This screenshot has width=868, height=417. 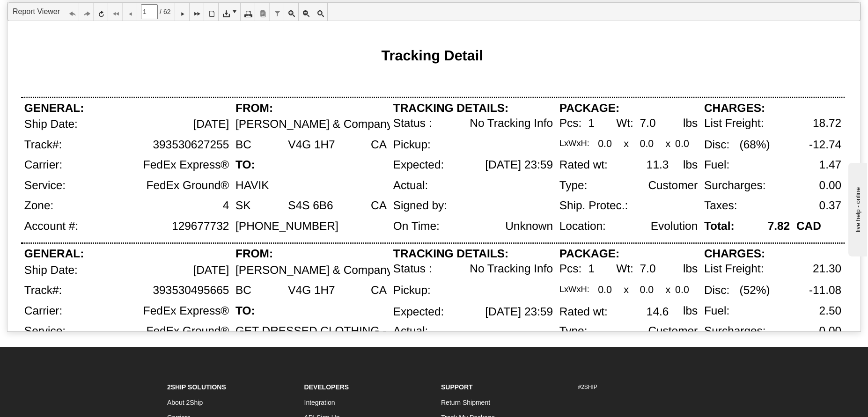 What do you see at coordinates (419, 164) in the screenshot?
I see `div: Expected:` at bounding box center [419, 164].